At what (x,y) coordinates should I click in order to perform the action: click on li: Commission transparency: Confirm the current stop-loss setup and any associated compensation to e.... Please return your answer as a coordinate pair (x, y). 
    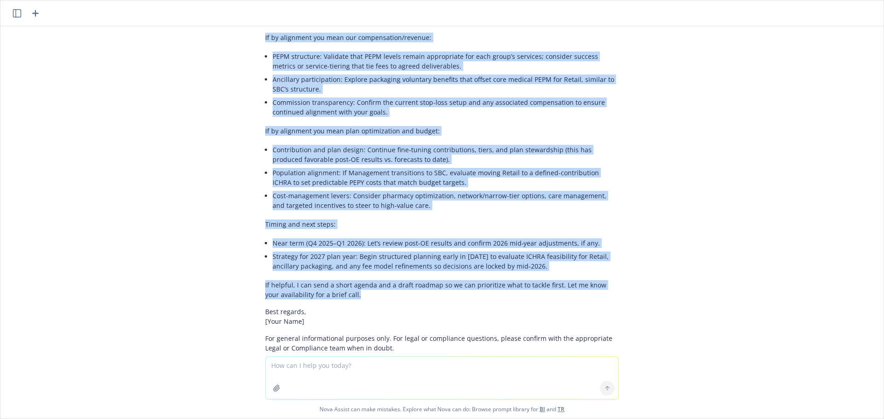
    Looking at the image, I should click on (446, 107).